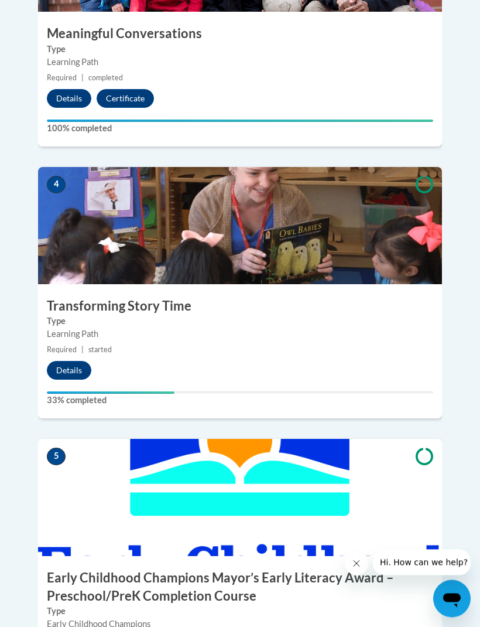 This screenshot has width=480, height=627. Describe the element at coordinates (56, 185) in the screenshot. I see `span: 4` at that location.